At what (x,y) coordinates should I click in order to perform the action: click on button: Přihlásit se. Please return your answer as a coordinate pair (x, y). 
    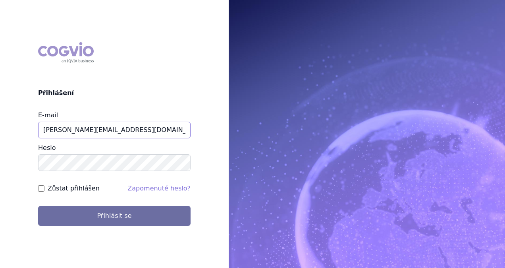
    Looking at the image, I should click on (114, 216).